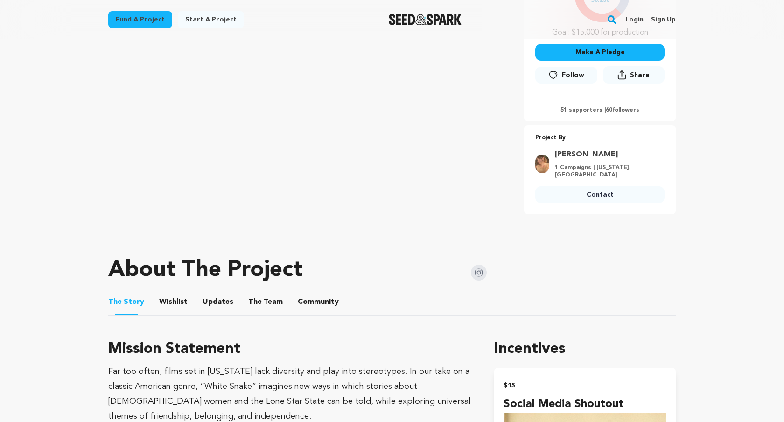 Image resolution: width=784 pixels, height=422 pixels. I want to click on span: Community, so click(318, 302).